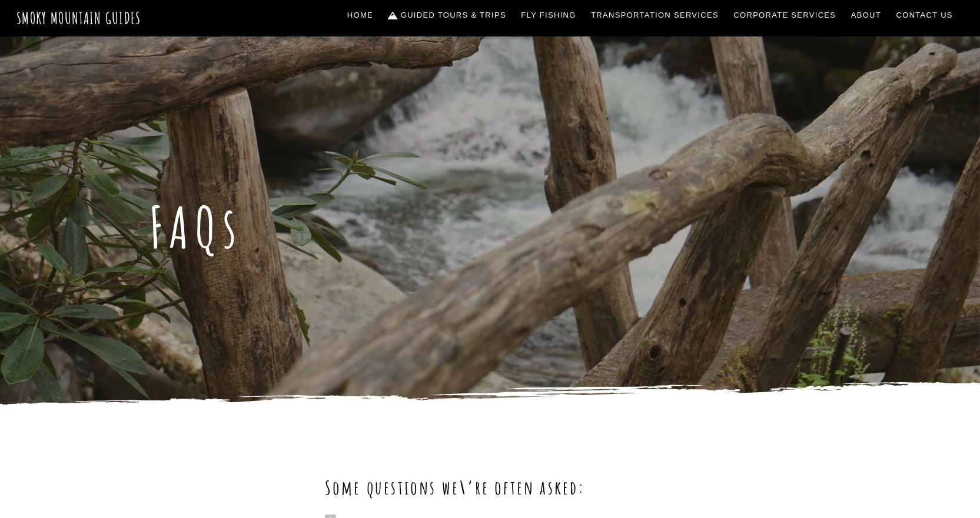 The width and height of the screenshot is (980, 518). Describe the element at coordinates (549, 15) in the screenshot. I see `a: Fly Fishing` at that location.